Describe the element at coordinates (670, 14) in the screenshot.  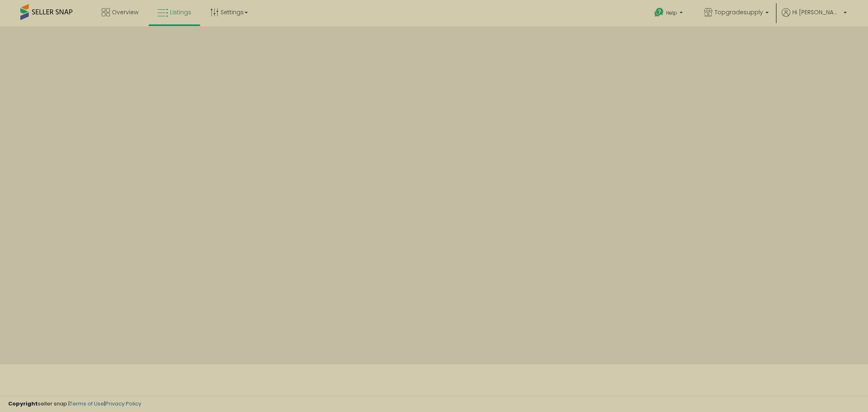
I see `a: Help` at that location.